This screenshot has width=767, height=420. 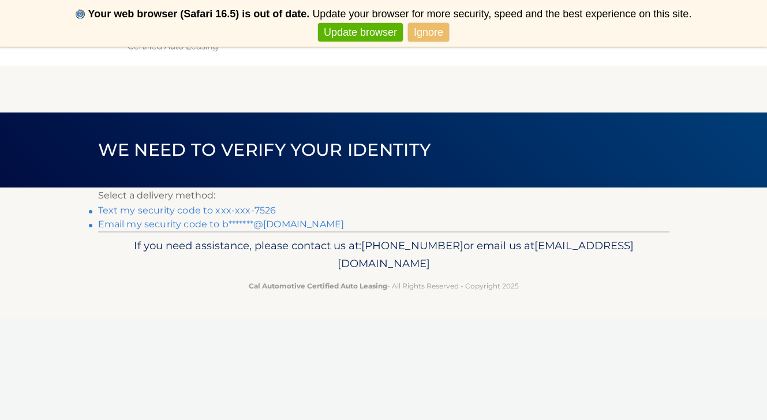 What do you see at coordinates (384, 196) in the screenshot?
I see `p: Select a delivery method:` at bounding box center [384, 196].